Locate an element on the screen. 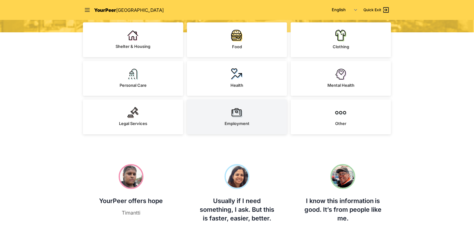 The image size is (474, 227). a: Health is located at coordinates (237, 78).